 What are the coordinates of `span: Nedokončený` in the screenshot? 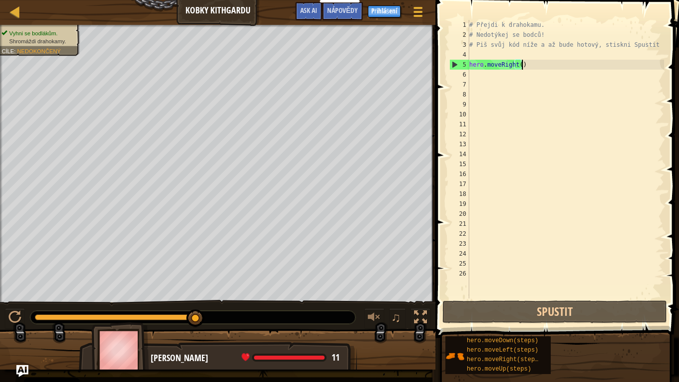 It's located at (39, 51).